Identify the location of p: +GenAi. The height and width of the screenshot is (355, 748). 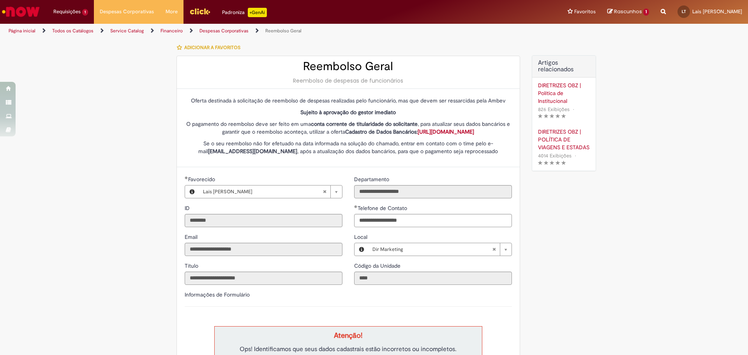
(257, 12).